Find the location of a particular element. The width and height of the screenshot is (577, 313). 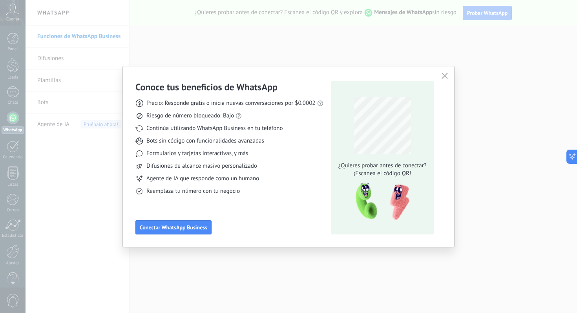

span: Formularios y tarjetas interactivas, y más is located at coordinates (197, 153).